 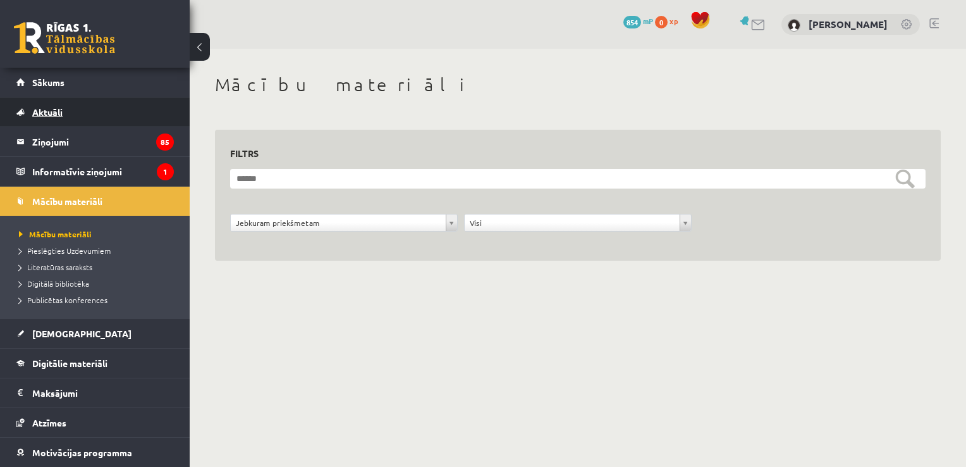 What do you see at coordinates (638, 21) in the screenshot?
I see `a: 854 mP` at bounding box center [638, 21].